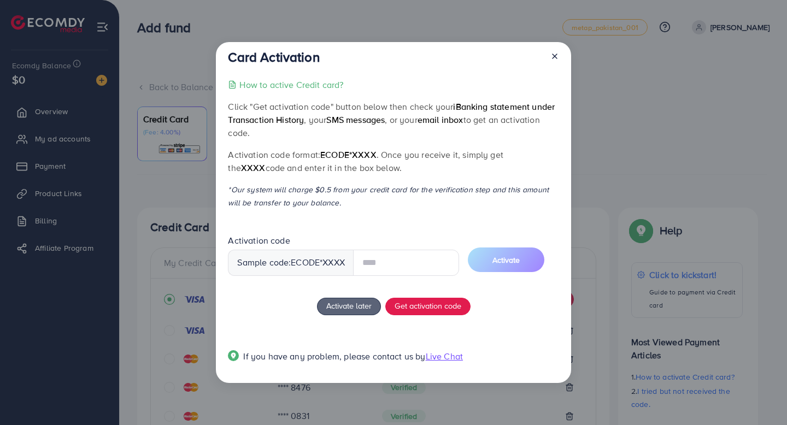 The width and height of the screenshot is (787, 425). What do you see at coordinates (334, 357) in the screenshot?
I see `span: If you have any problem, please contact us by` at bounding box center [334, 357].